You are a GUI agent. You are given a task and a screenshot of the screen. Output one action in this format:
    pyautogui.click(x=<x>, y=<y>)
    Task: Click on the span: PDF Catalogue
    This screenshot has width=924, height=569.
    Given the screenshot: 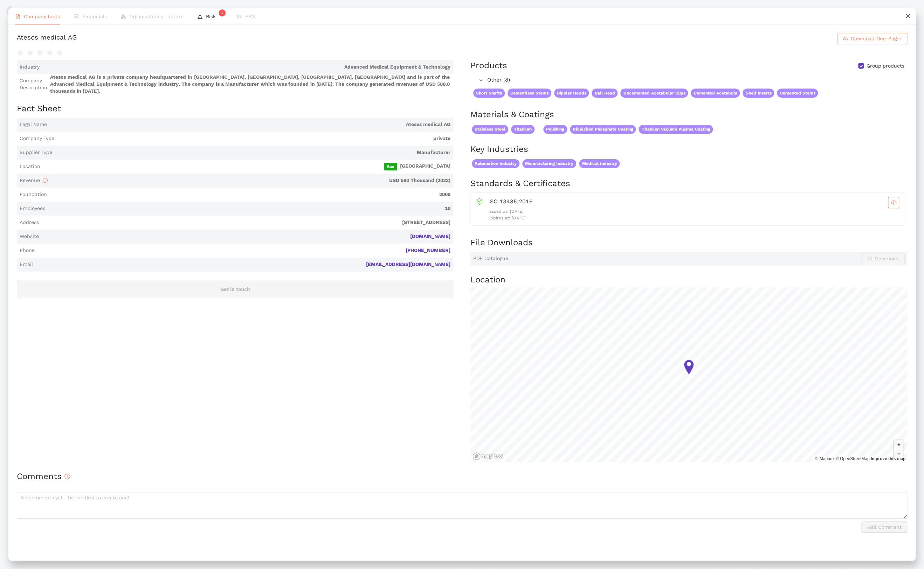 What is the action you would take?
    pyautogui.click(x=491, y=258)
    